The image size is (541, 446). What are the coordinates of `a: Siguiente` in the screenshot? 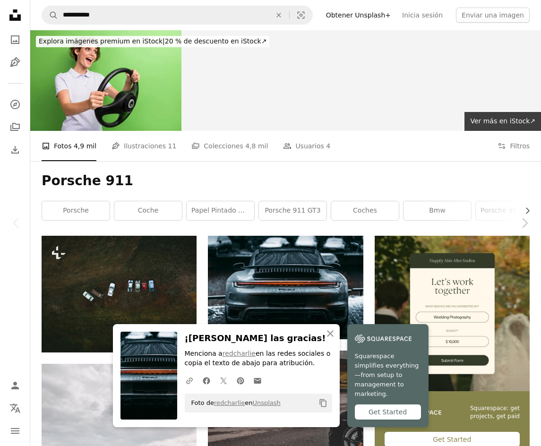 It's located at (525, 223).